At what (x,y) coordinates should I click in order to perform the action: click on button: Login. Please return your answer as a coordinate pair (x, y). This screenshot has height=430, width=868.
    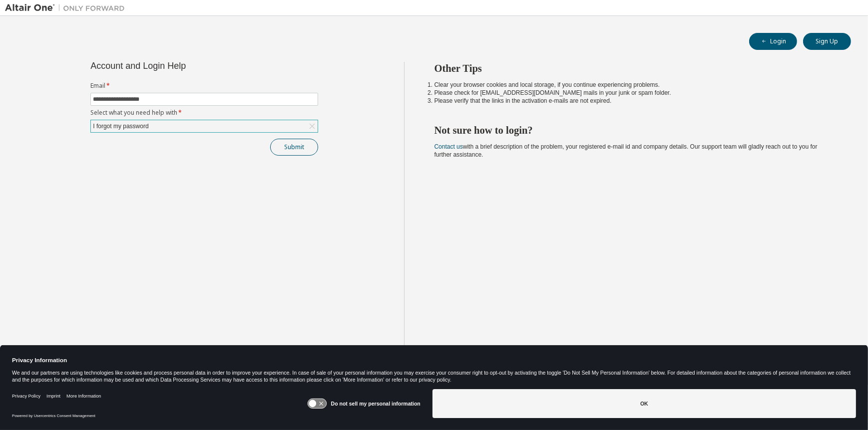
    Looking at the image, I should click on (774, 41).